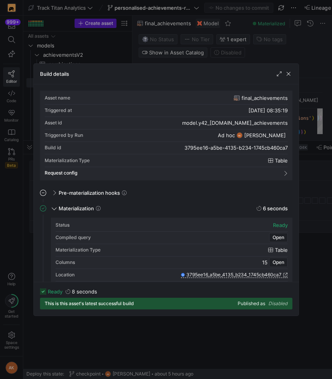  I want to click on a: 3795ee16_a5be_4135_b234_1745cb460ca7, so click(234, 275).